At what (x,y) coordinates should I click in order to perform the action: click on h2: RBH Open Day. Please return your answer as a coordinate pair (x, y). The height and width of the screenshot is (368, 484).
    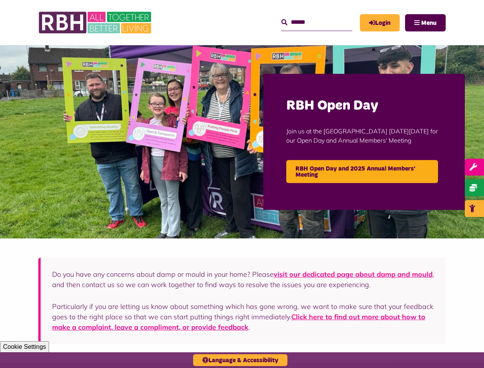
    Looking at the image, I should click on (364, 106).